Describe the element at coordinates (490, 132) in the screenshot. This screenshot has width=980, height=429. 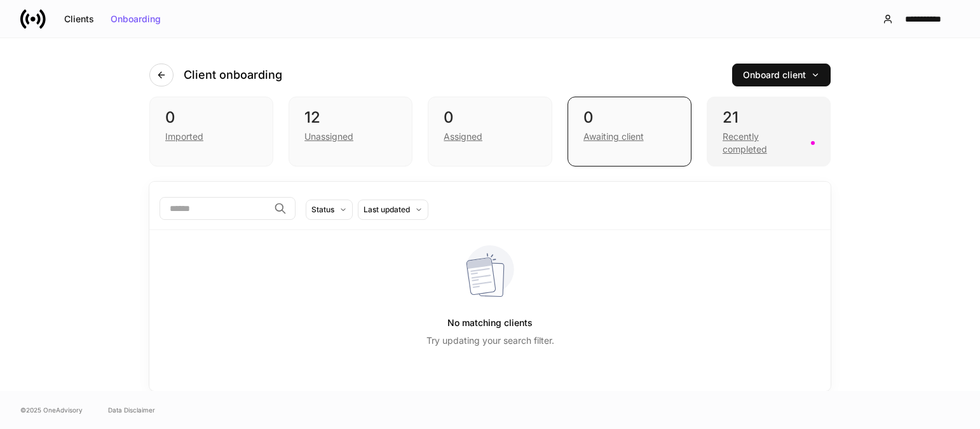
I see `div: 0Assigned` at that location.